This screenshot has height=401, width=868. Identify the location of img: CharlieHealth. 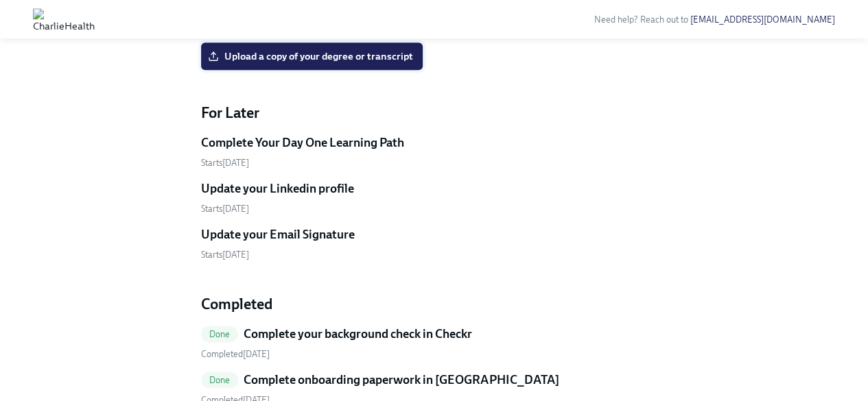
(64, 19).